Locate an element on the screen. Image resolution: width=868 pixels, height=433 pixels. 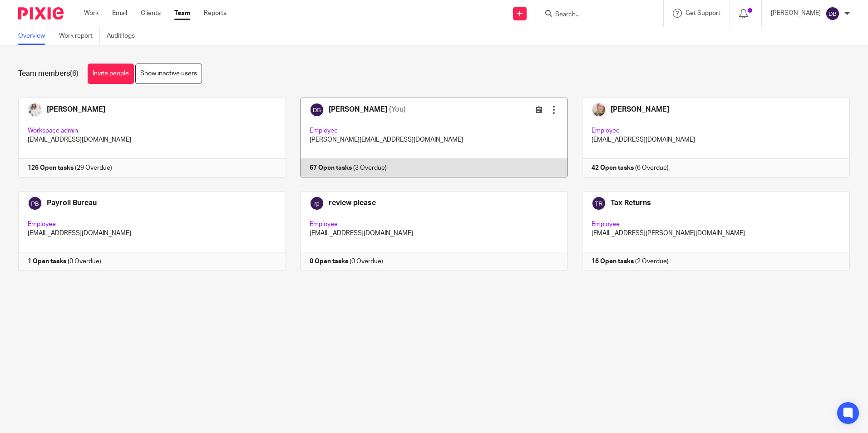
h1: Team members is located at coordinates (48, 73).